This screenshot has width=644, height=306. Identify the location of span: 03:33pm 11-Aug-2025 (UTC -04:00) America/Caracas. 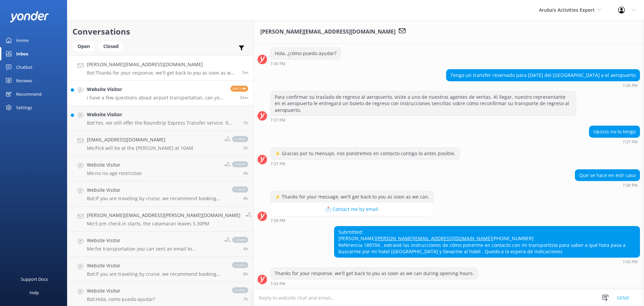
(245, 198).